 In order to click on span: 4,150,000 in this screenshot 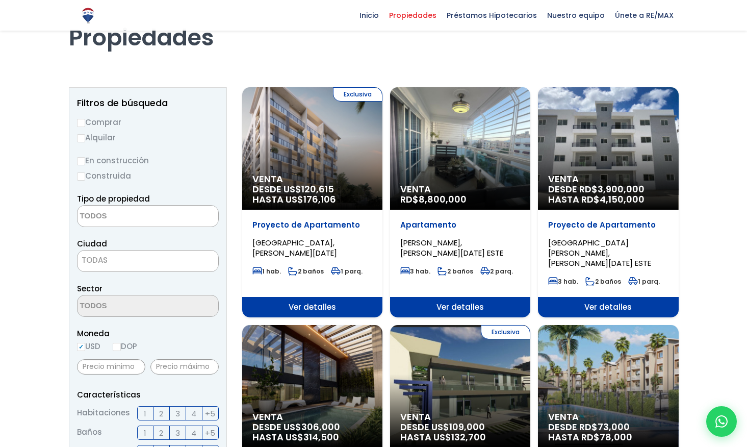, I will do `click(622, 199)`.